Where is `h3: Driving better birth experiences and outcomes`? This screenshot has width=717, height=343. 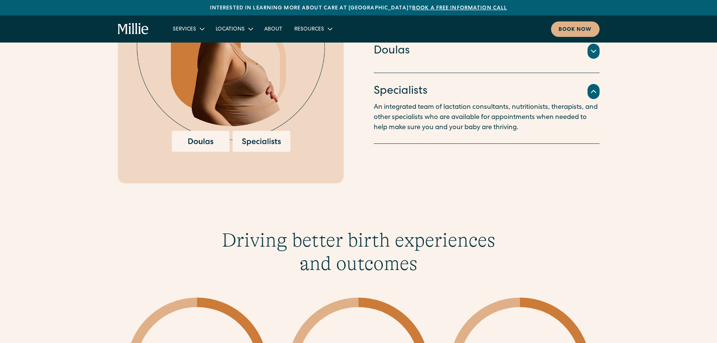 h3: Driving better birth experiences and outcomes is located at coordinates (359, 252).